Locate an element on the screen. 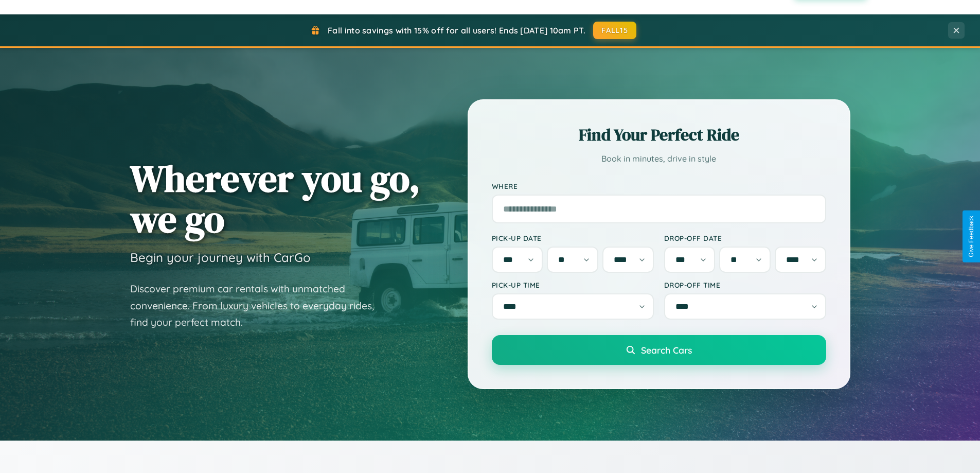 This screenshot has width=980, height=473. p: Discover premium car rentals with unmatched convenience. From luxury vehicles to everyday rides, ... is located at coordinates (259, 306).